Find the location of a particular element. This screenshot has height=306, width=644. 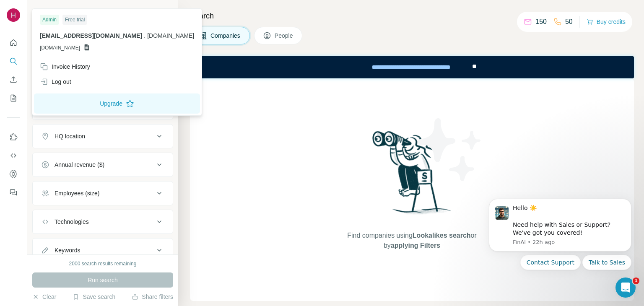

button: Use Surfe on LinkedIn is located at coordinates (14, 137).